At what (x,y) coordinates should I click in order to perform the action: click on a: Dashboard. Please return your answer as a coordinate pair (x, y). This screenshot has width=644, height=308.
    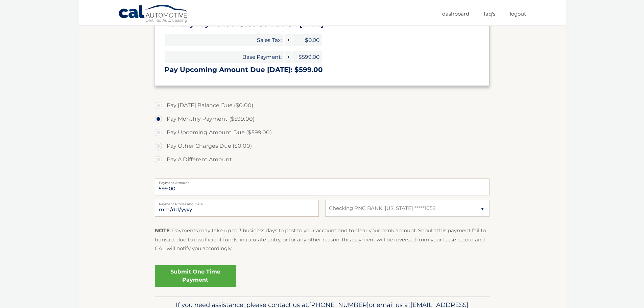
    Looking at the image, I should click on (456, 13).